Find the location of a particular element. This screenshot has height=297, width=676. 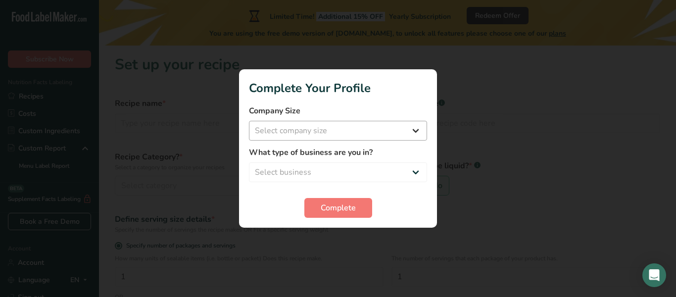

div: Open Intercom Messenger is located at coordinates (654, 275).